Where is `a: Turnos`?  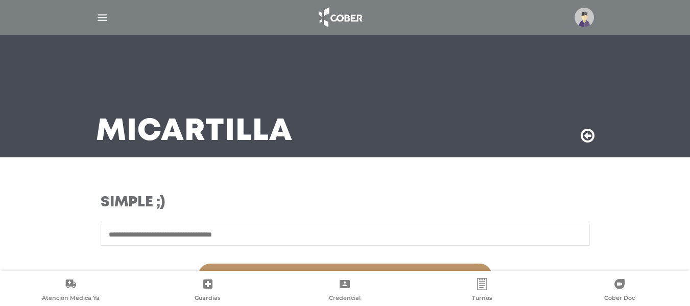 a: Turnos is located at coordinates (482, 291).